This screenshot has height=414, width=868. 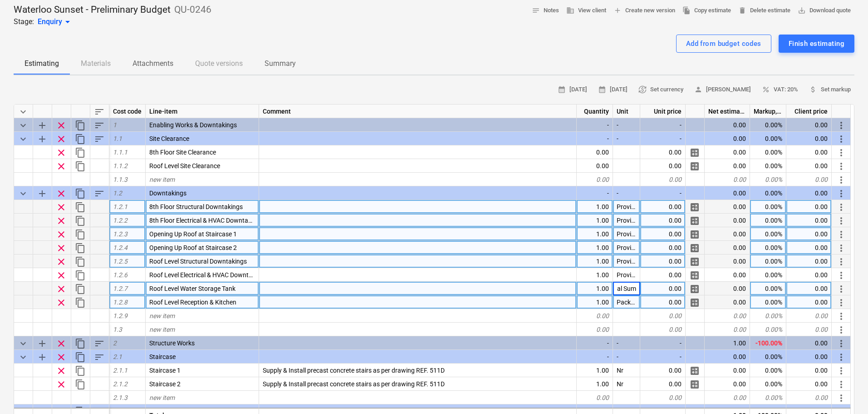 I want to click on button: VAT: 20%, so click(x=780, y=90).